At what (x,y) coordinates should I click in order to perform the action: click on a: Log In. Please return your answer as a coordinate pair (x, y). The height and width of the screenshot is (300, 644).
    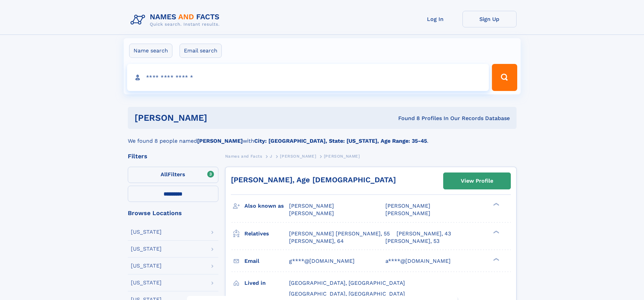
    Looking at the image, I should click on (435, 19).